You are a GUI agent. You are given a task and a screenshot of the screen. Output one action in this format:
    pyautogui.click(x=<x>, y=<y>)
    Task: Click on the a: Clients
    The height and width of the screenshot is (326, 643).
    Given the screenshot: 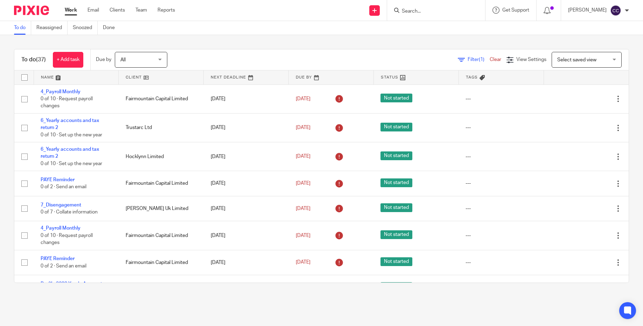 What is the action you would take?
    pyautogui.click(x=117, y=10)
    